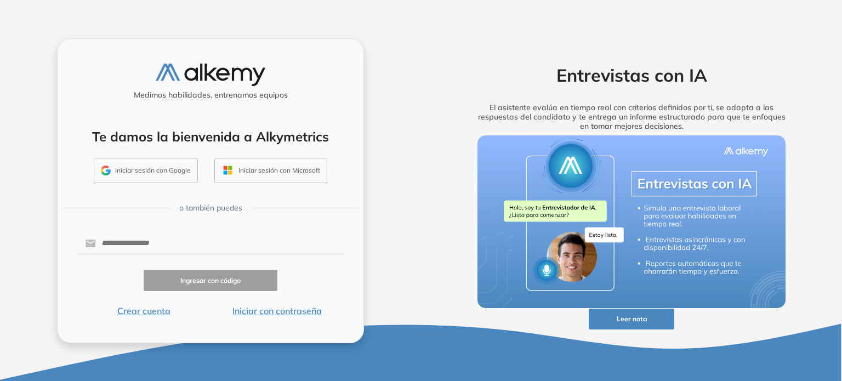 The width and height of the screenshot is (842, 381). I want to click on img: OUTLOOK_ICON, so click(228, 170).